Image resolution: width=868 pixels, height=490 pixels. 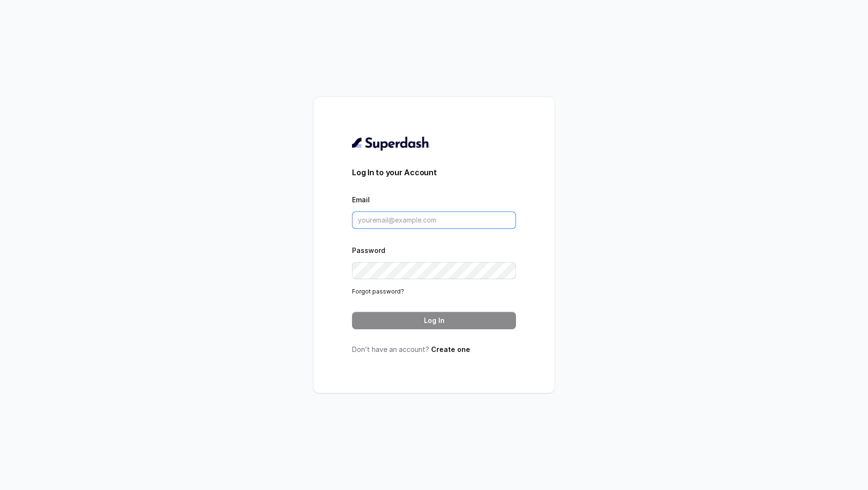 I want to click on input: youremail@example.com, so click(x=434, y=220).